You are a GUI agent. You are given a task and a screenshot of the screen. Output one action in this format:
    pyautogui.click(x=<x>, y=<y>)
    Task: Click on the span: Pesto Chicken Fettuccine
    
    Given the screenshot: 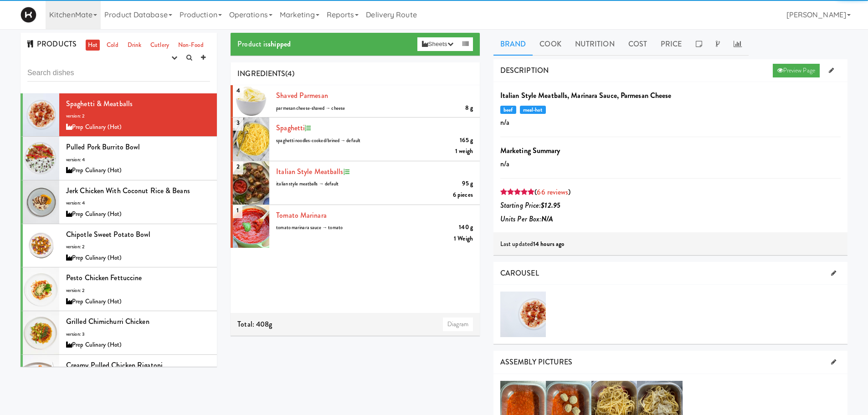 What is the action you would take?
    pyautogui.click(x=104, y=278)
    